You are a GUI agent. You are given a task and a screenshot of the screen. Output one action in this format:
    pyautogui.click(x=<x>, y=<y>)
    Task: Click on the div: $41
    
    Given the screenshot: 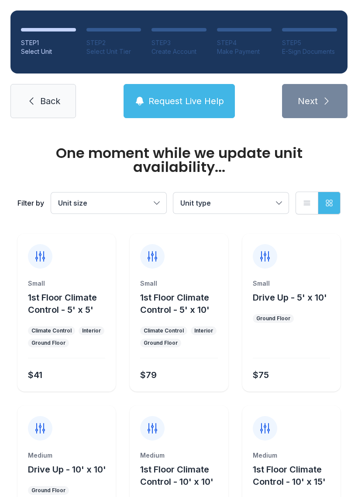 What is the action you would take?
    pyautogui.click(x=35, y=375)
    